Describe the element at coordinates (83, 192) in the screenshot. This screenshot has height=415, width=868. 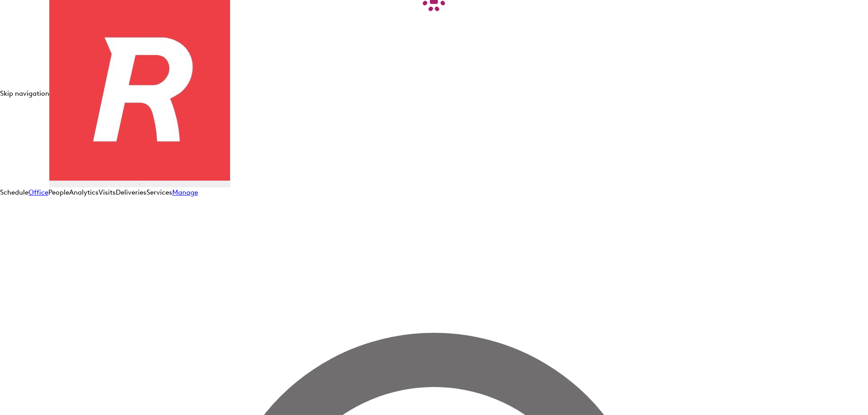
I see `a: Analytics` at that location.